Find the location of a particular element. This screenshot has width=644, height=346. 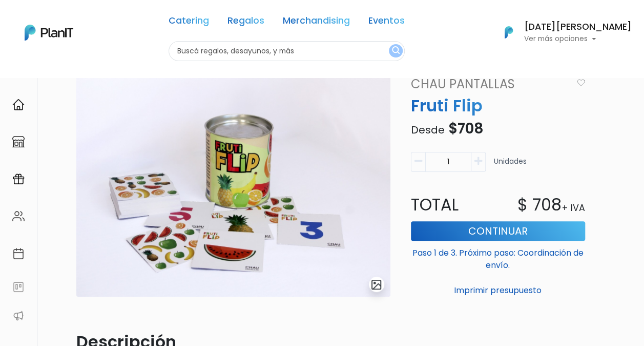

a: Catering is located at coordinates (189, 22).